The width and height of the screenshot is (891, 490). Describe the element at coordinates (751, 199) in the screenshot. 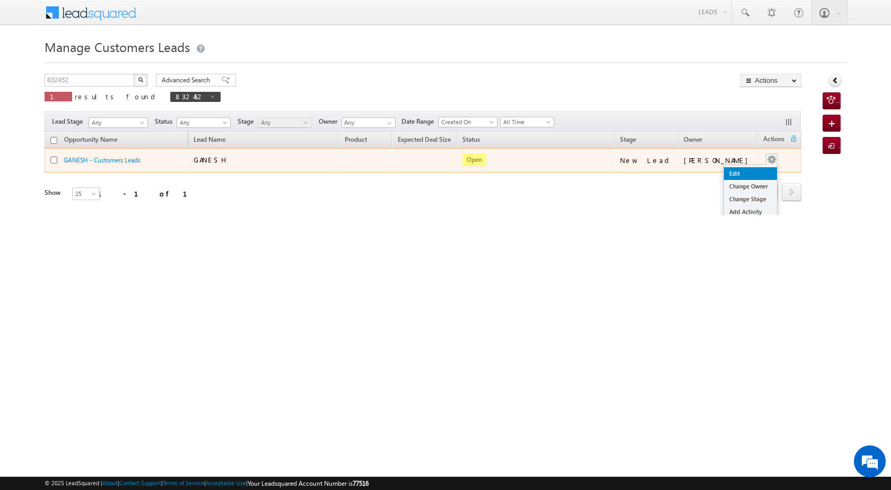

I see `a: Change Stage` at that location.